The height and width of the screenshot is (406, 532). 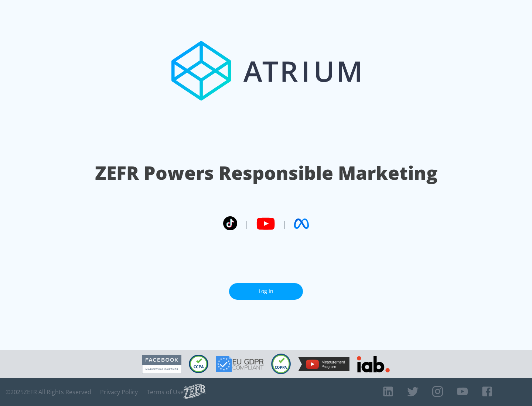 What do you see at coordinates (266, 173) in the screenshot?
I see `h1: ZEFR Powers Responsible Marketing` at bounding box center [266, 173].